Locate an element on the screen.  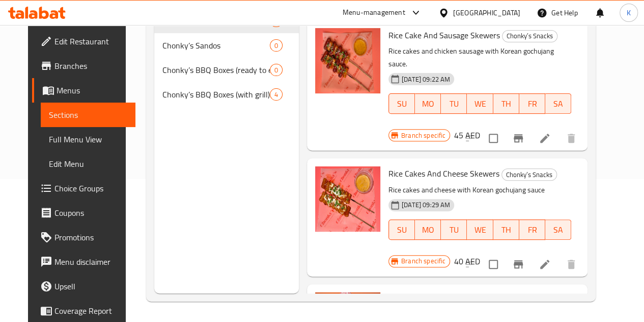
span: Chonky’s BBQ Boxes (with grill) is located at coordinates (216, 94).